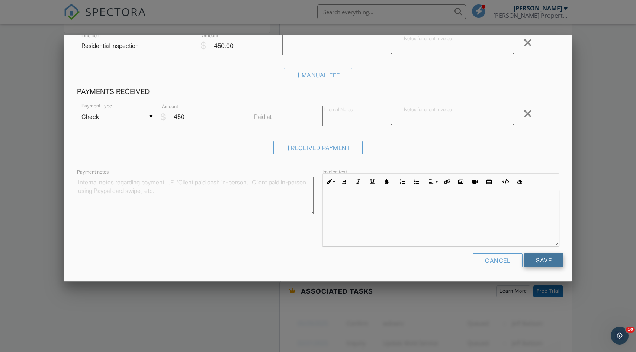 The image size is (636, 352). Describe the element at coordinates (263, 117) in the screenshot. I see `label: Paid at` at that location.